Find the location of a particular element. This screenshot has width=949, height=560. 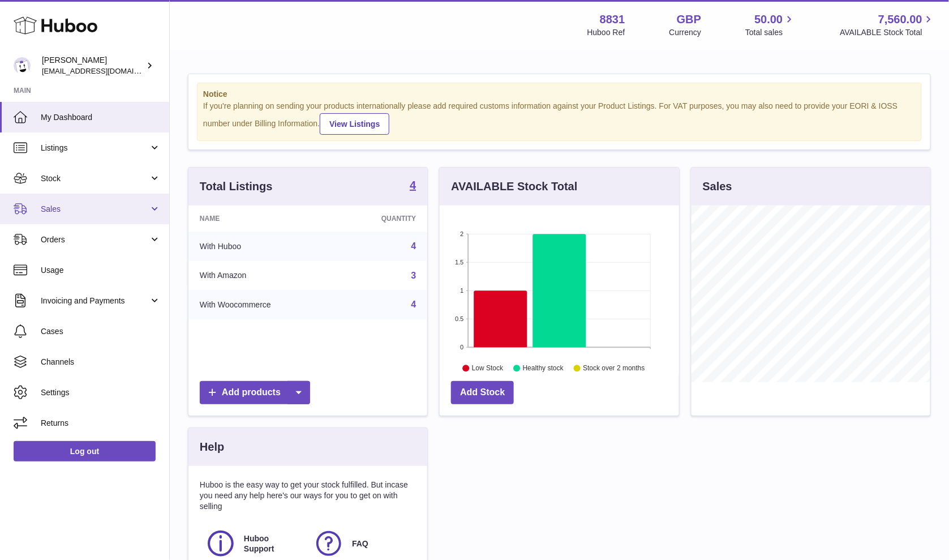

span: Sales is located at coordinates (95, 208).